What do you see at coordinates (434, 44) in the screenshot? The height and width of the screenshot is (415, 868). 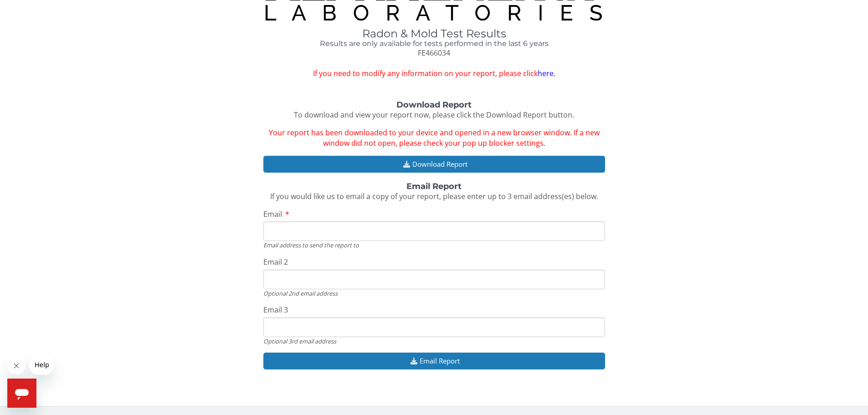 I see `h4: Results are only available for tests performed in the last 6 years` at bounding box center [434, 44].